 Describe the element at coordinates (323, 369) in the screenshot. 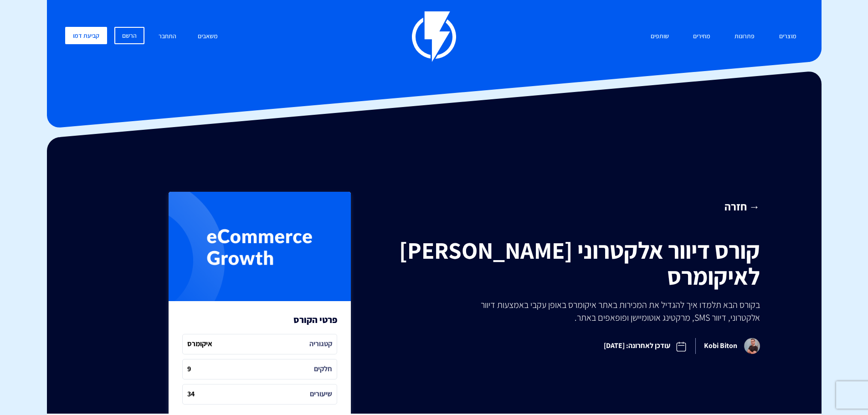

I see `i: חלקים` at that location.